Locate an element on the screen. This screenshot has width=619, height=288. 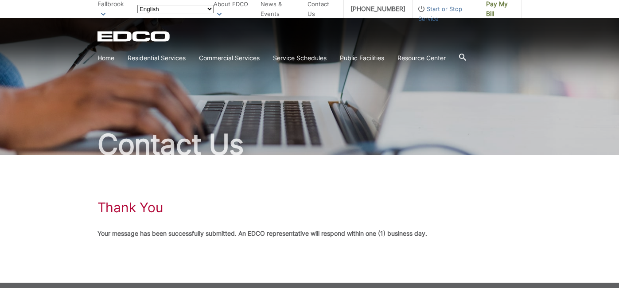
a: EDCD logo. Return to the homepage. is located at coordinates (134, 36).